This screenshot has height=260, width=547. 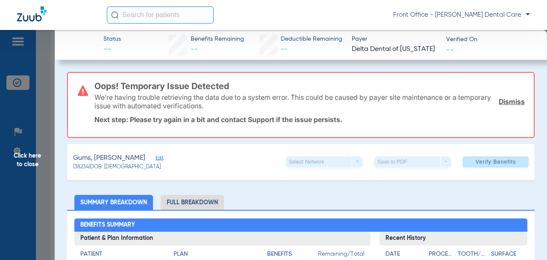 What do you see at coordinates (160, 159) in the screenshot?
I see `span: Edit` at bounding box center [160, 159].